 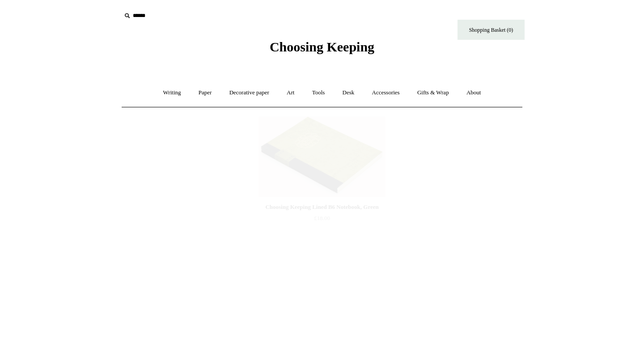 I want to click on a: Accessories, so click(x=386, y=93).